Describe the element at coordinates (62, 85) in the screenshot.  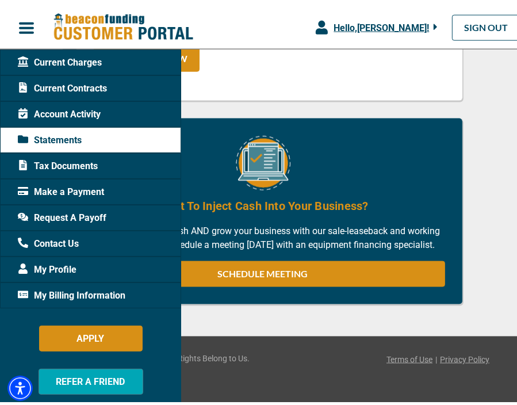
I see `span: Current Contracts` at that location.